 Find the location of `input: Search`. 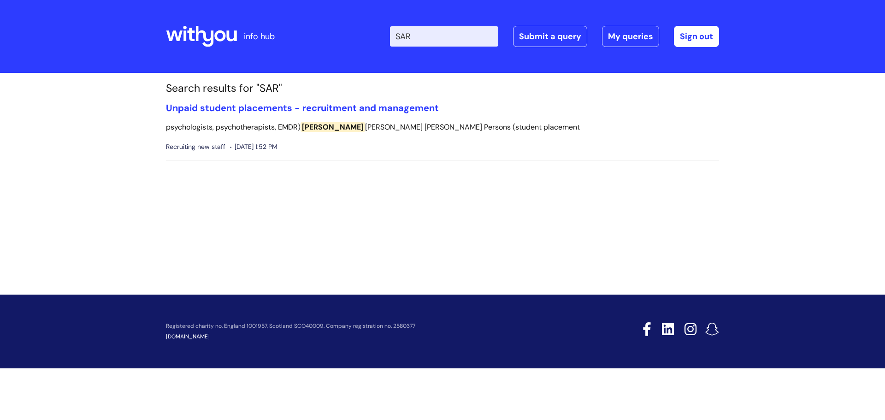

input: Search is located at coordinates (444, 36).